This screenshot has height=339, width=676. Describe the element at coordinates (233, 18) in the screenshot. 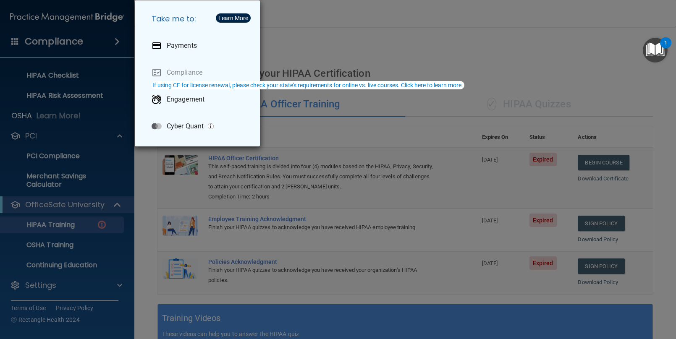

I see `div: Learn More` at that location.